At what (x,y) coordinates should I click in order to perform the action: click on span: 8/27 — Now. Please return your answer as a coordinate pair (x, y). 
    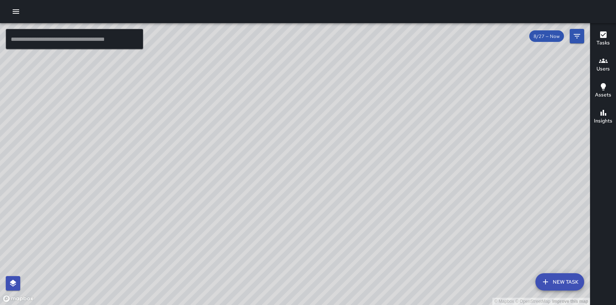
    Looking at the image, I should click on (547, 36).